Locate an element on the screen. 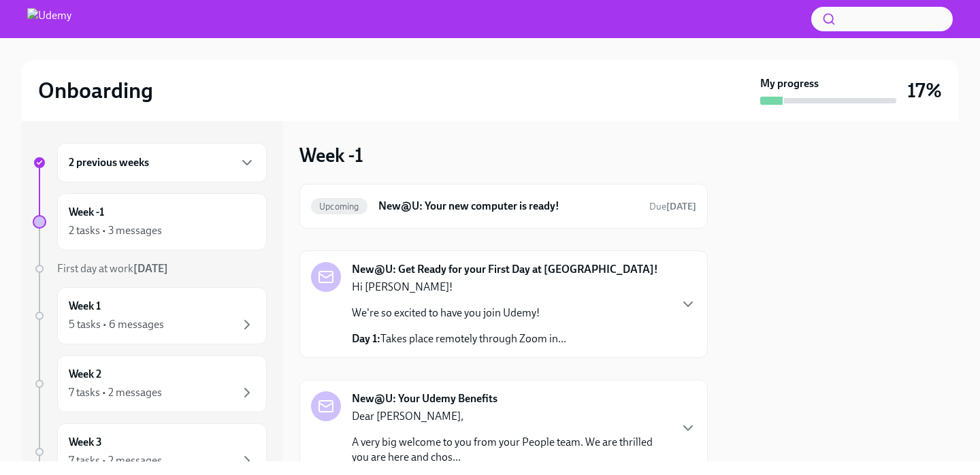 The image size is (980, 475). div: 2 previous weeks is located at coordinates (162, 163).